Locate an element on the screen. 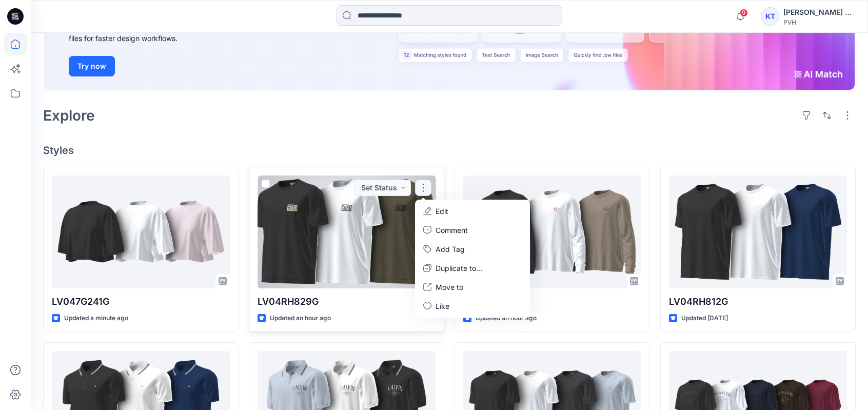  p: Duplicate to... is located at coordinates (459, 267).